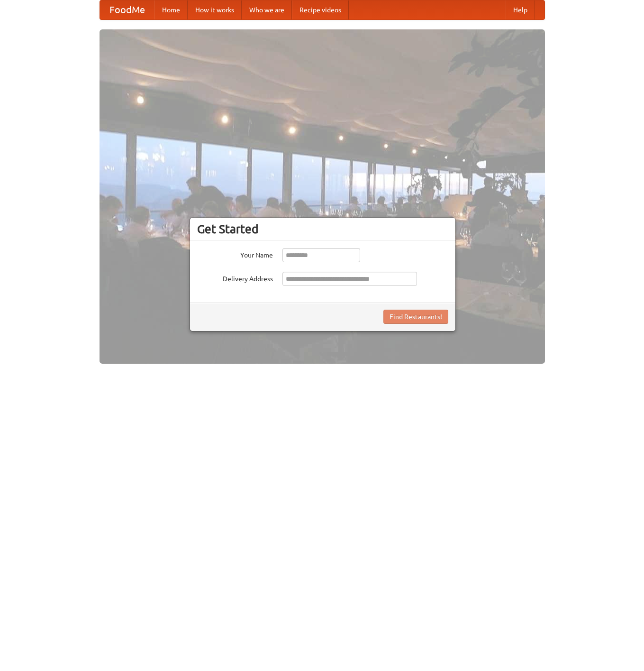  What do you see at coordinates (520, 10) in the screenshot?
I see `a: Help` at bounding box center [520, 10].